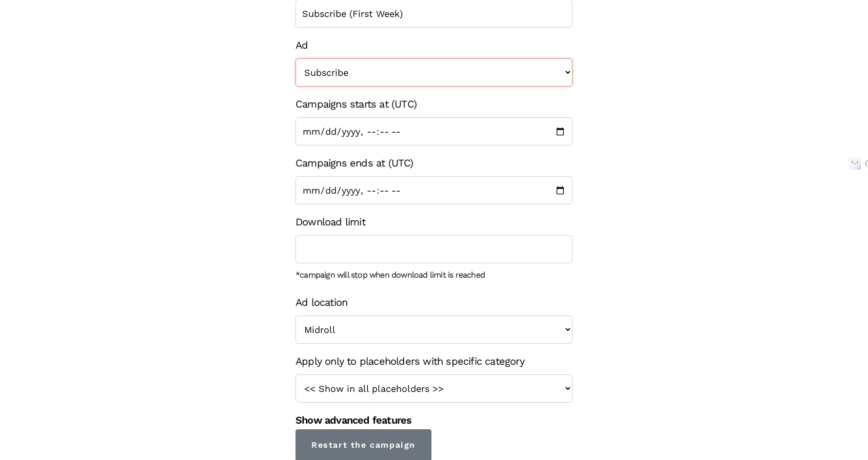 This screenshot has width=868, height=460. Describe the element at coordinates (355, 163) in the screenshot. I see `label: Campaigns ends at (UTC)` at that location.